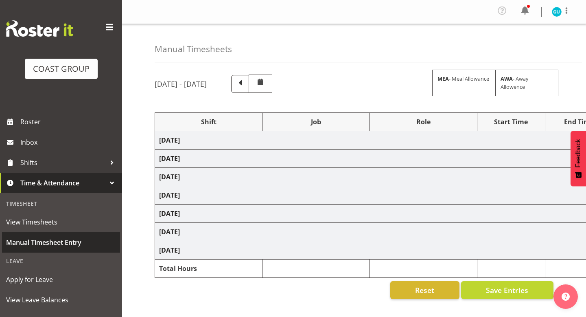 This screenshot has height=317, width=586. What do you see at coordinates (507, 290) in the screenshot?
I see `span: Save Entries` at bounding box center [507, 290].